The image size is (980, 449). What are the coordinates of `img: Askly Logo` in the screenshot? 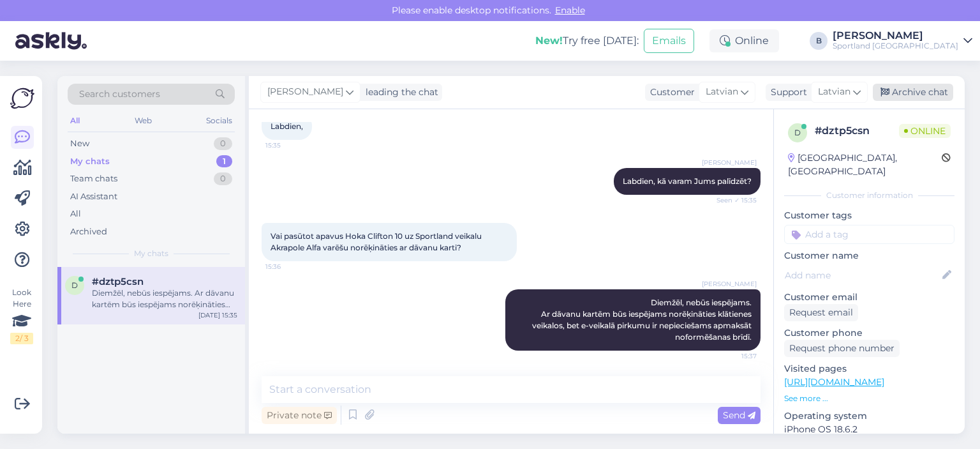 It's located at (23, 99).